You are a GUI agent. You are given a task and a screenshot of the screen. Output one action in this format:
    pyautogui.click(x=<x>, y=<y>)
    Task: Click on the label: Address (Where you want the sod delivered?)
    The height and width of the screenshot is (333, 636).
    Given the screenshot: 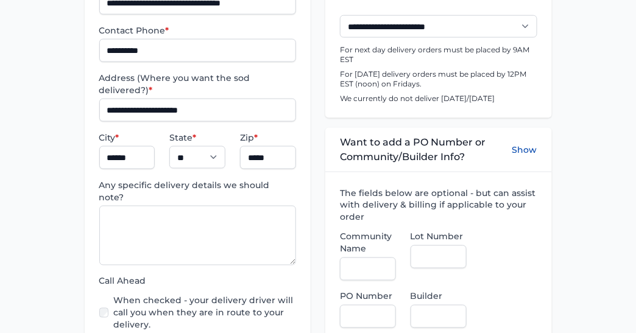 What is the action you would take?
    pyautogui.click(x=198, y=84)
    